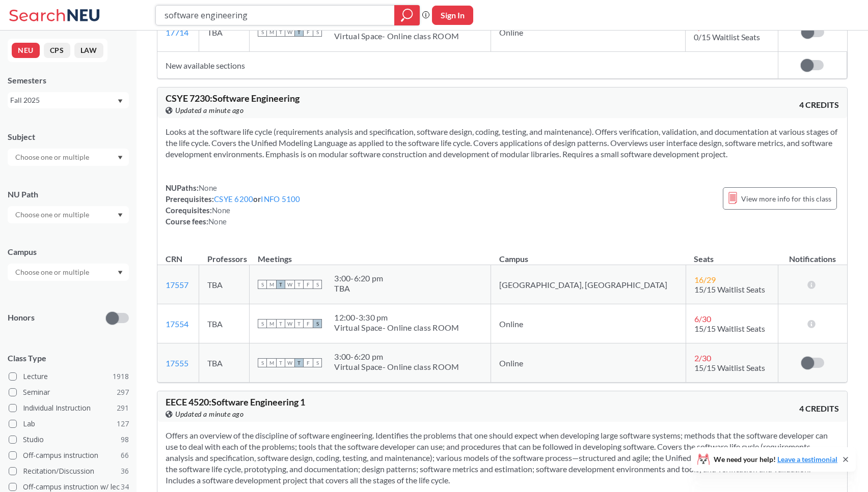 This screenshot has height=492, width=868. What do you see at coordinates (727, 37) in the screenshot?
I see `span: 0/15 Waitlist Seats` at bounding box center [727, 37].